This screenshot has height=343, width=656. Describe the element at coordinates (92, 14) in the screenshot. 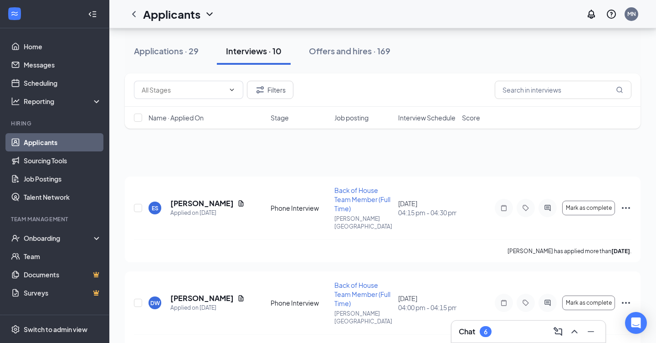

I see `svg: Collapse` at that location.